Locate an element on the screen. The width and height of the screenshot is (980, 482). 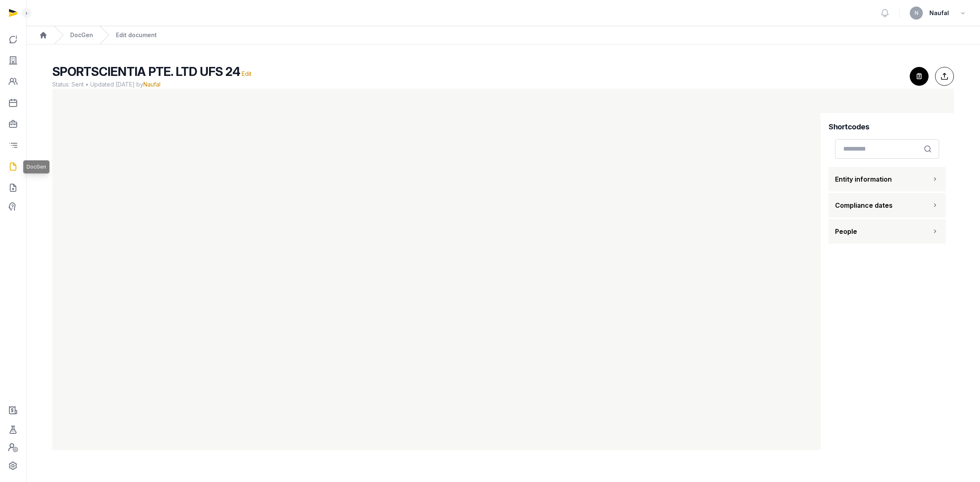
span: N is located at coordinates (917, 13).